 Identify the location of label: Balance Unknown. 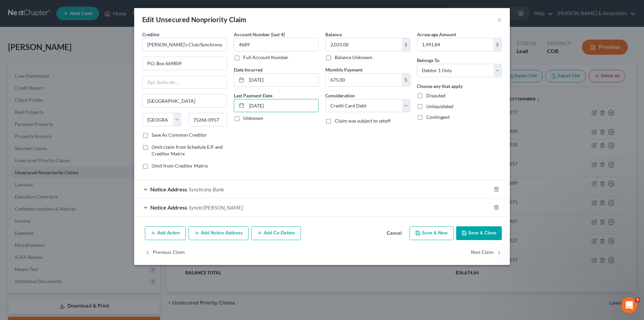
(353, 58).